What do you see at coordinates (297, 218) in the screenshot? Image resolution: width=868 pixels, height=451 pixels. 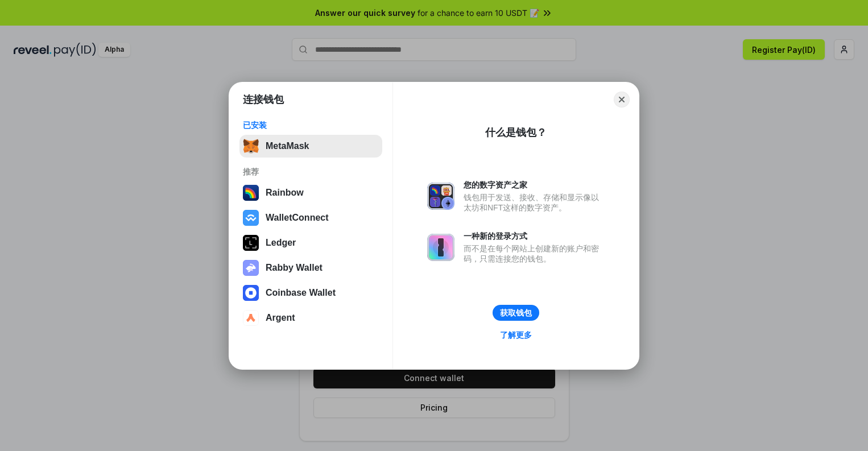 I see `div: WalletConnect` at bounding box center [297, 218].